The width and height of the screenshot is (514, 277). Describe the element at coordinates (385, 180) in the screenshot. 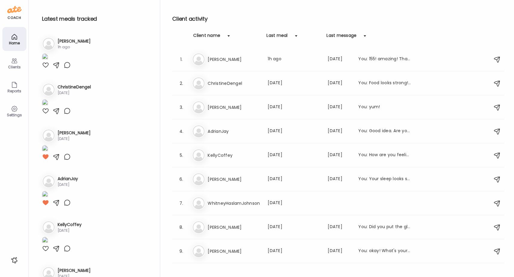

I see `div: You: Your sleep looks strong as well on your Whoop band.` at that location.